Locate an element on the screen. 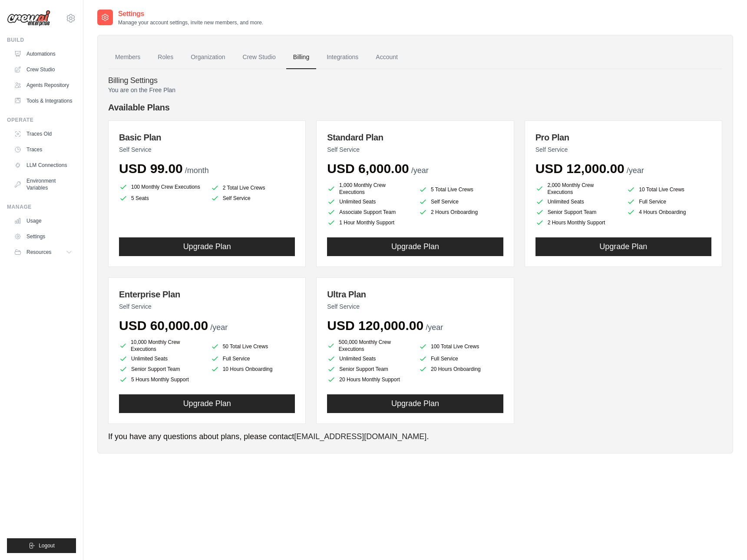 The height and width of the screenshot is (560, 747). span: /month is located at coordinates (196, 170).